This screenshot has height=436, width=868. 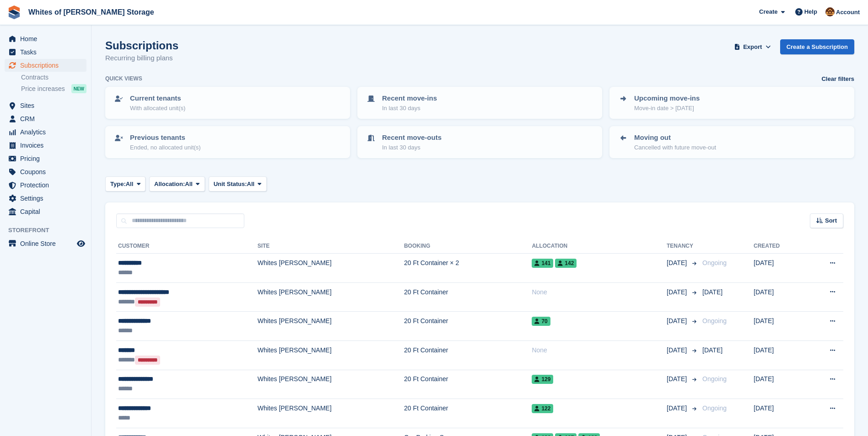 What do you see at coordinates (230, 184) in the screenshot?
I see `span: Unit Status:` at bounding box center [230, 184].